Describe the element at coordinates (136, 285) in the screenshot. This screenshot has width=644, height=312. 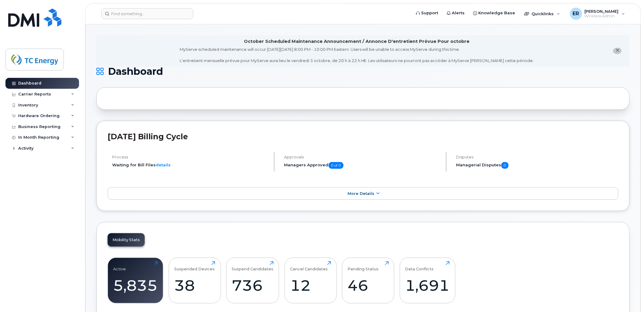
I see `div: 5,835` at that location.